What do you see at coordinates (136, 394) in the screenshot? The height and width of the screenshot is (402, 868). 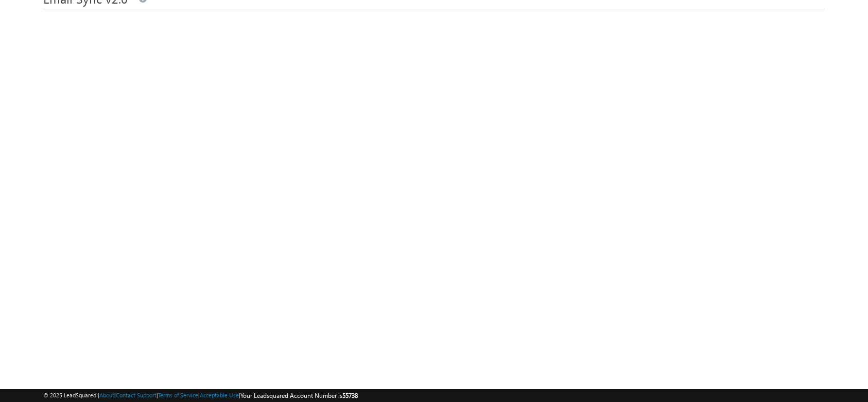 I see `a: Contact Support` at bounding box center [136, 394].